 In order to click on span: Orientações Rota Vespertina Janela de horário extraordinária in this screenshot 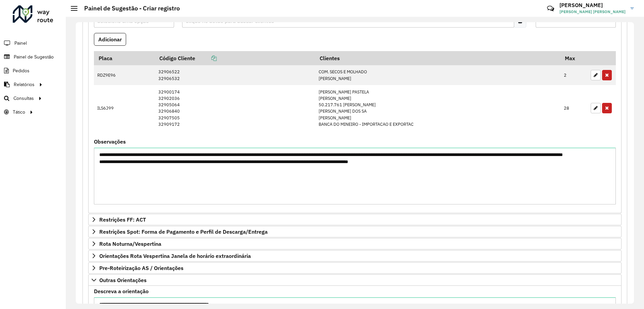, I will do `click(175, 256)`.